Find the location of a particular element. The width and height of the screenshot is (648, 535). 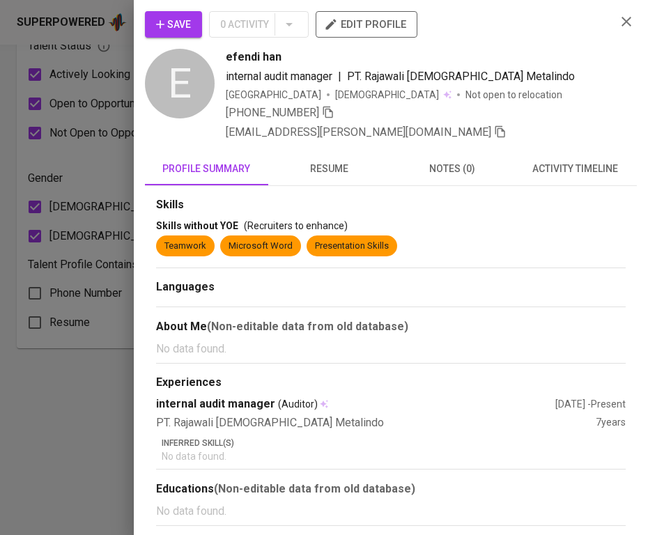

span: activity timeline is located at coordinates (575, 169).